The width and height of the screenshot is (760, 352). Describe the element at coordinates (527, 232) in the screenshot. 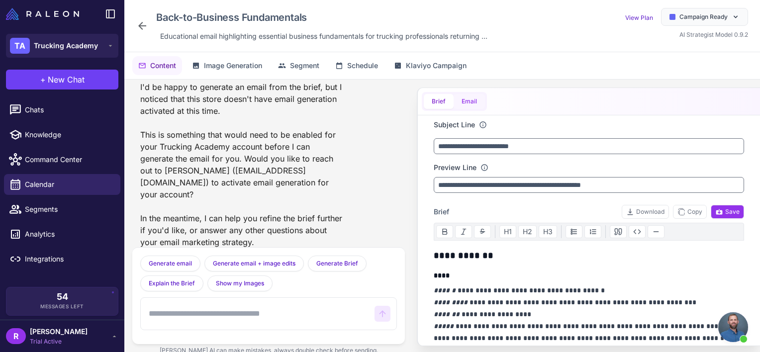

I see `button: H2` at that location.